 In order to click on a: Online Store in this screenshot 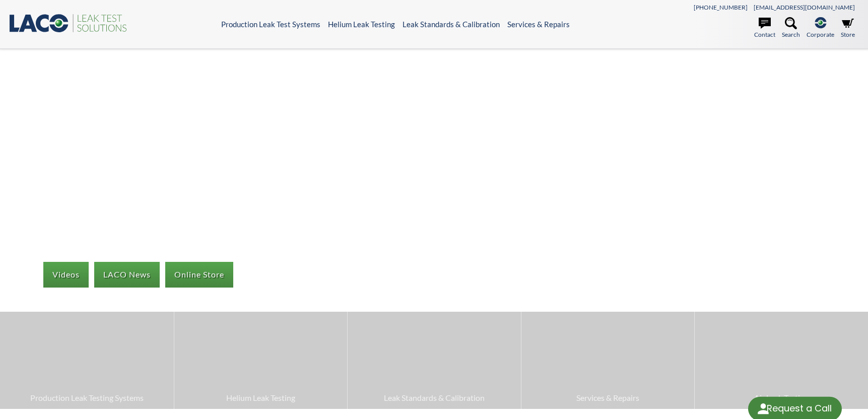, I will do `click(199, 274)`.